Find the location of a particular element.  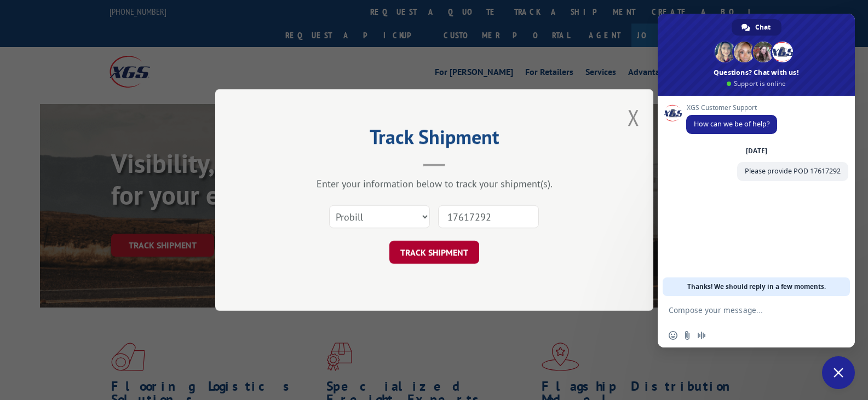

span: Thanks! We should reply in a few moments. is located at coordinates (757, 287).